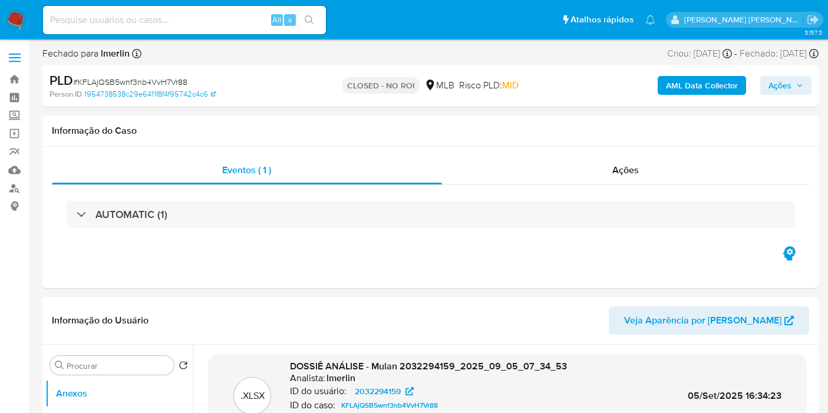  Describe the element at coordinates (150, 94) in the screenshot. I see `a: 1954738538c29e6411f8f4f95742c4c6` at that location.